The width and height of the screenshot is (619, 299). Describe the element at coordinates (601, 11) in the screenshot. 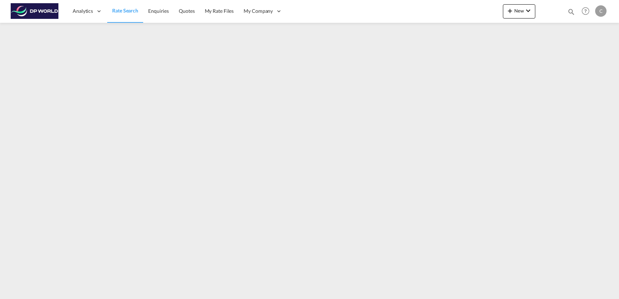

I see `div: C` at that location.